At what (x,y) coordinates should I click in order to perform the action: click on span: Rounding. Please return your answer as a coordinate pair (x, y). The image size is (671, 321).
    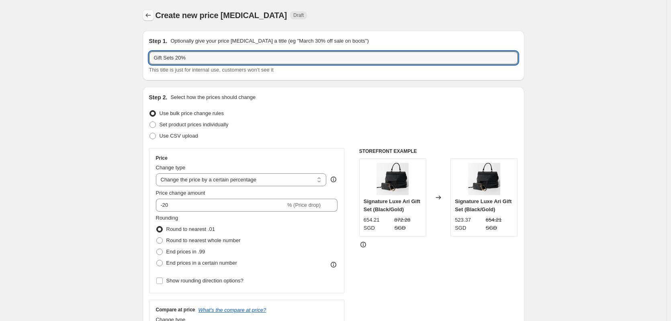
    Looking at the image, I should click on (167, 217).